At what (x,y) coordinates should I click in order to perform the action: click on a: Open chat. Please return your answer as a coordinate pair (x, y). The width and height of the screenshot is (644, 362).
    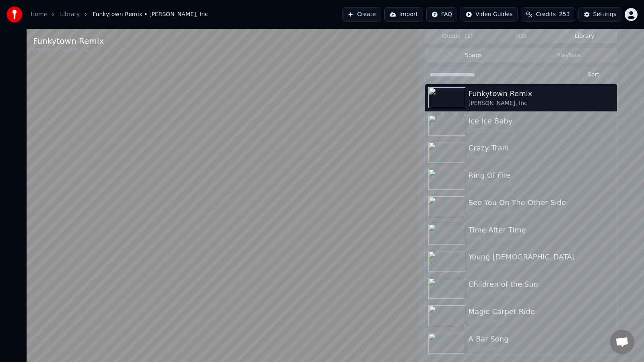
    Looking at the image, I should click on (622, 342).